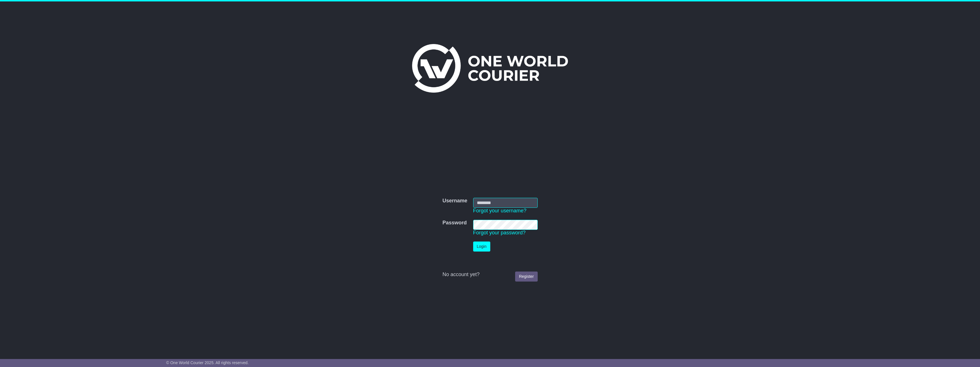 The height and width of the screenshot is (367, 980). I want to click on button: Login, so click(481, 246).